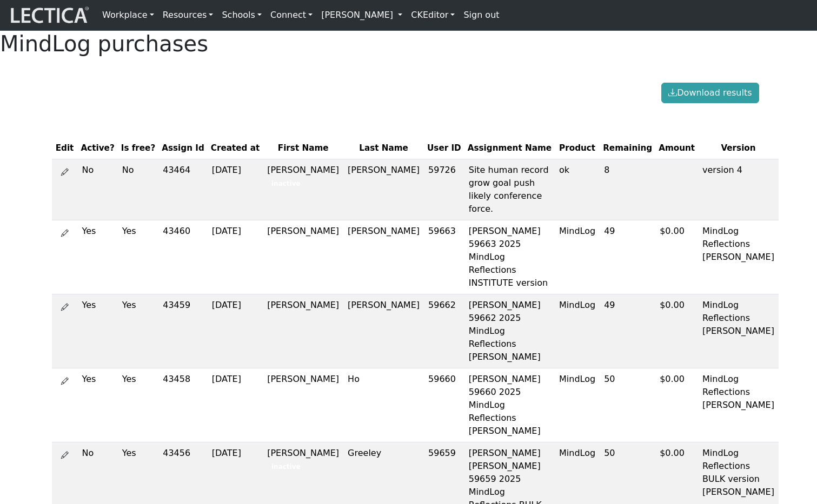 This screenshot has height=504, width=817. I want to click on th: First Name, so click(303, 148).